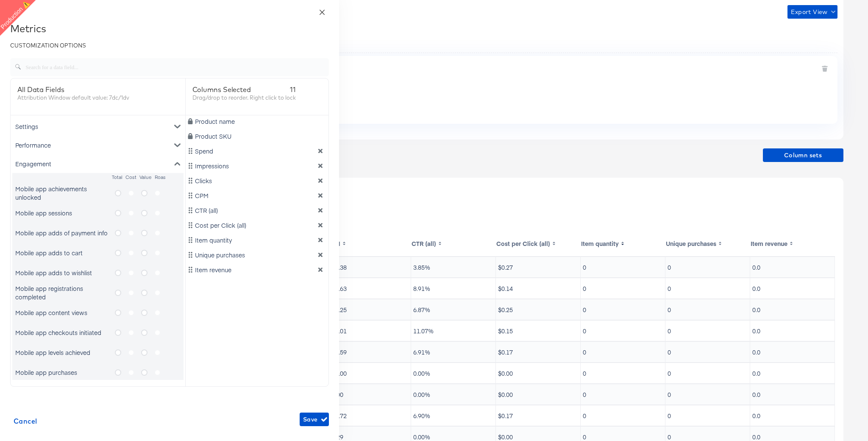 This screenshot has height=441, width=868. What do you see at coordinates (145, 177) in the screenshot?
I see `span: Value` at bounding box center [145, 177].